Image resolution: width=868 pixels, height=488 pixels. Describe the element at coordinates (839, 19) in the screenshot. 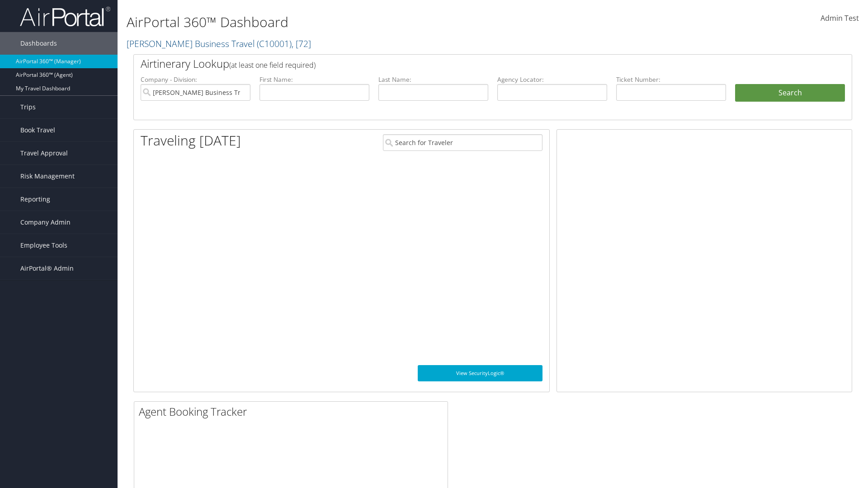

I see `a: Admin Test` at that location.